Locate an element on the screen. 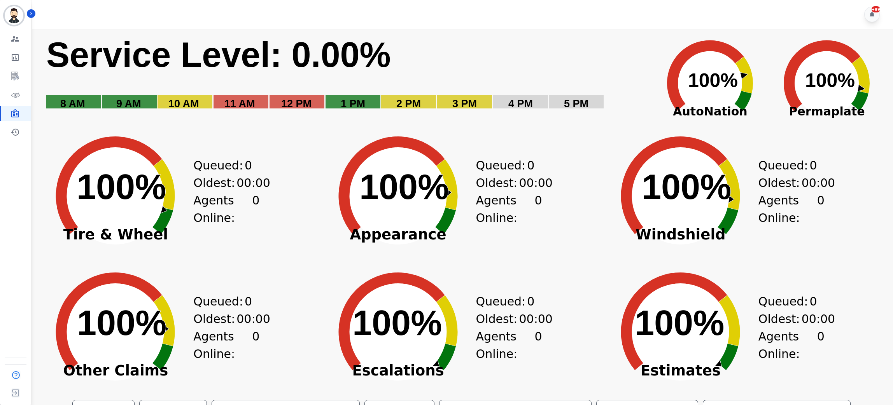 The height and width of the screenshot is (405, 893). text: 2 PM is located at coordinates (408, 104).